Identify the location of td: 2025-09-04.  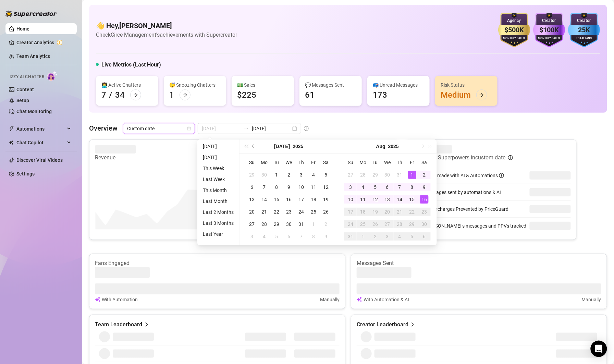
(400, 237).